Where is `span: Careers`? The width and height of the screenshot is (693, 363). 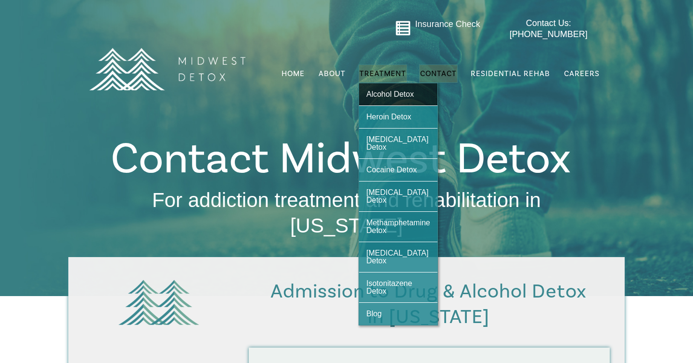 span: Careers is located at coordinates (582, 74).